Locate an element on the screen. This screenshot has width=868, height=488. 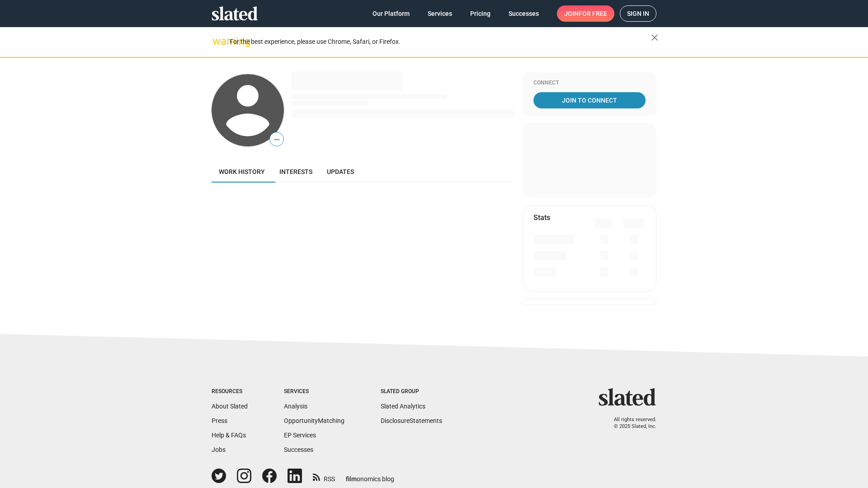
mat-icon: warning is located at coordinates (218, 41).